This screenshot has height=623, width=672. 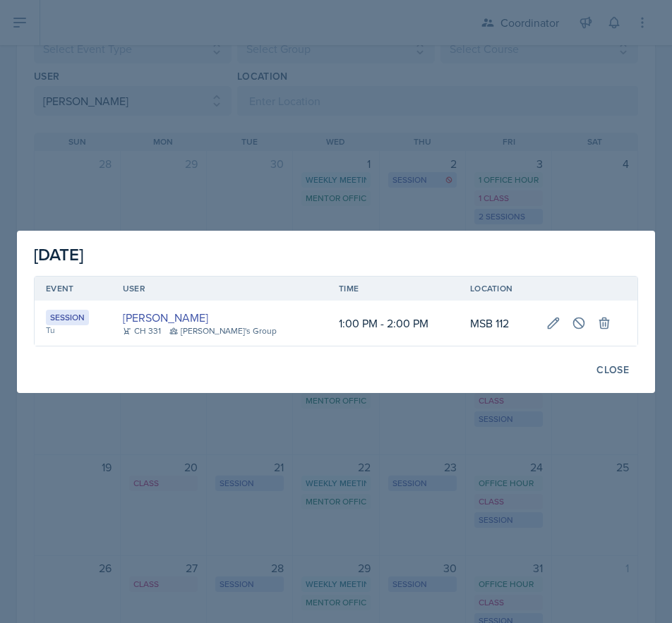 I want to click on button: Close, so click(x=612, y=369).